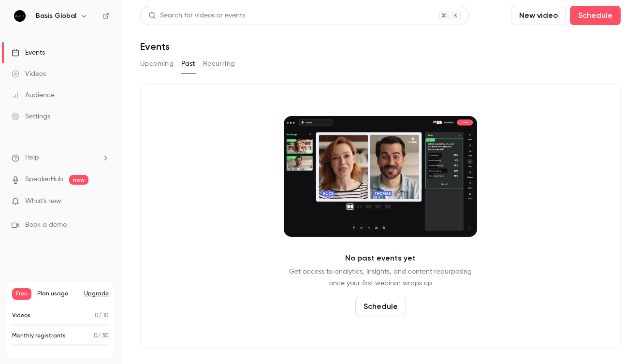 Image resolution: width=640 pixels, height=364 pixels. What do you see at coordinates (22, 294) in the screenshot?
I see `span: Free` at bounding box center [22, 294].